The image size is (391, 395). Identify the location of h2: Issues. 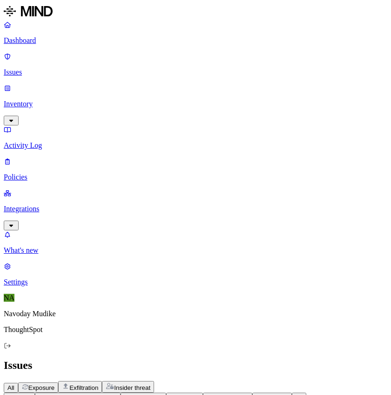
(196, 365).